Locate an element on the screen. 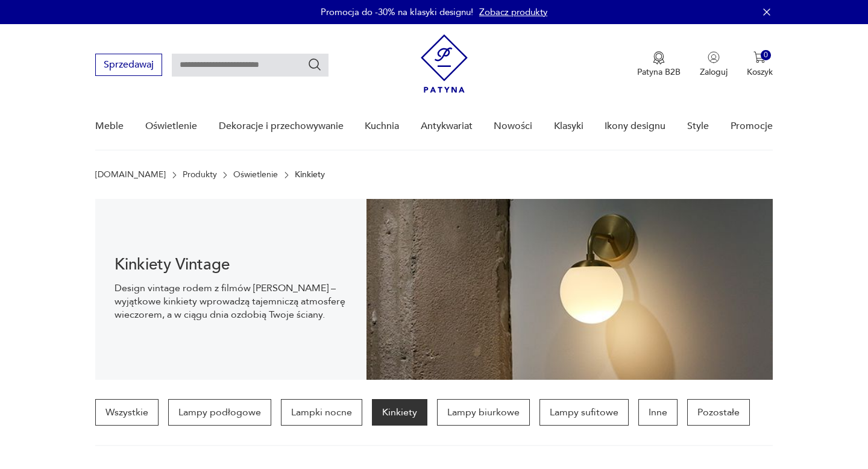  button: Sprzedawaj is located at coordinates (128, 64).